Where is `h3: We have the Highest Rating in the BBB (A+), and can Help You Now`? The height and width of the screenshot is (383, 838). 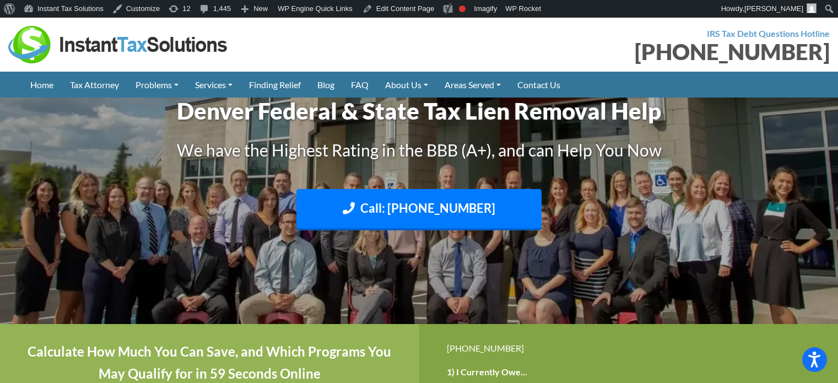
h3: We have the Highest Rating in the BBB (A+), and can Help You Now is located at coordinates (419, 150).